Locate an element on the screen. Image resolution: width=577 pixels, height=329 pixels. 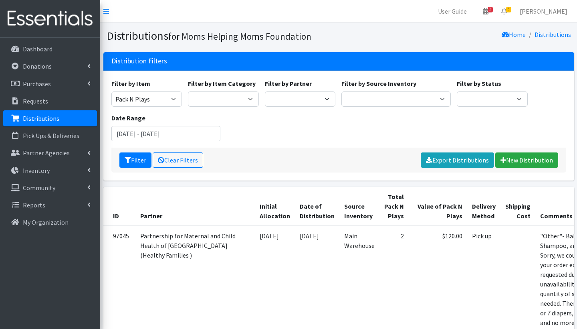
a: Dashboard is located at coordinates (50, 49).